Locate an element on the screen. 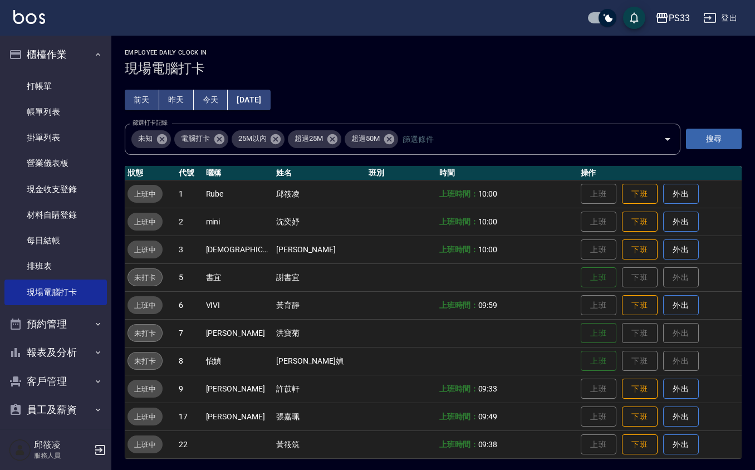 Image resolution: width=755 pixels, height=470 pixels. label: 篩選打卡記錄 is located at coordinates (150, 122).